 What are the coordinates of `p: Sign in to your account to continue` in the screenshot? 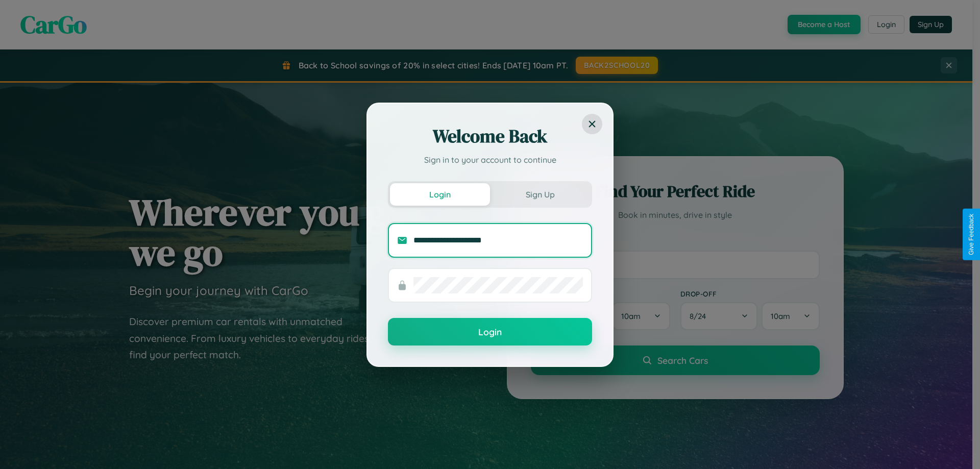 It's located at (490, 160).